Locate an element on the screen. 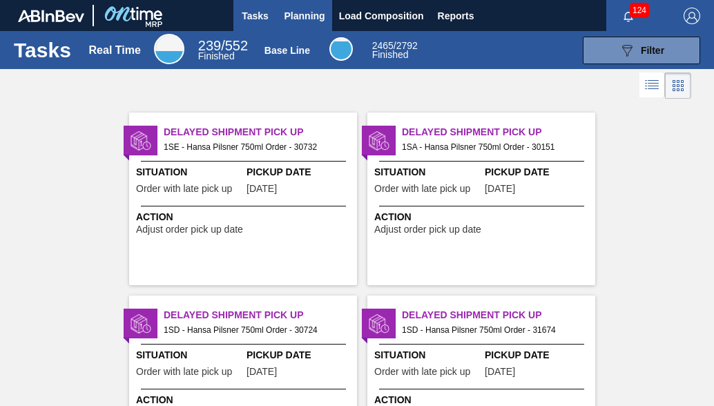 The height and width of the screenshot is (406, 714). button: Filter is located at coordinates (642, 50).